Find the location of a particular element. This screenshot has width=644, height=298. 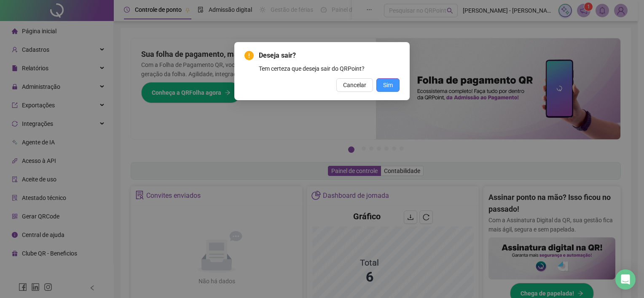

span: exclamation-circle is located at coordinates (249, 55).